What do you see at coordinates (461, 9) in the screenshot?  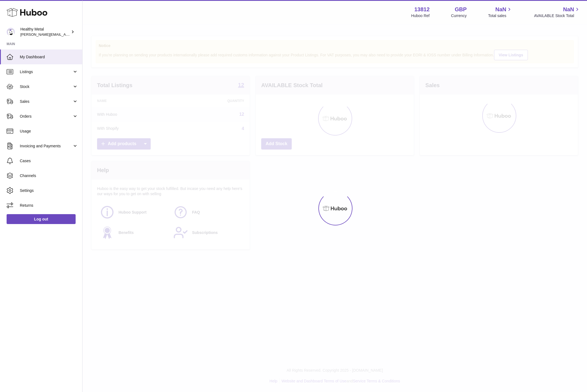 I see `strong: GBP` at bounding box center [461, 9].